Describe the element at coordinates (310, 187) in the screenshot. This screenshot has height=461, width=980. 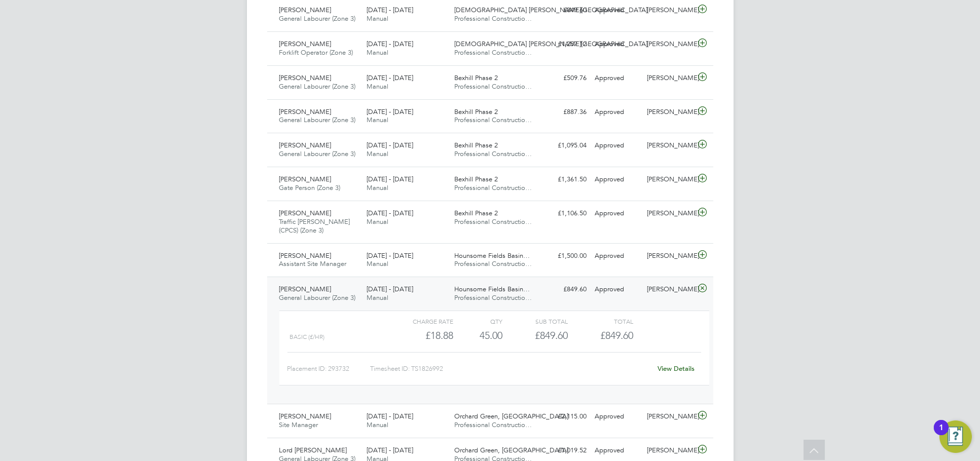
I see `span: Gate Person (Zone 3)` at that location.